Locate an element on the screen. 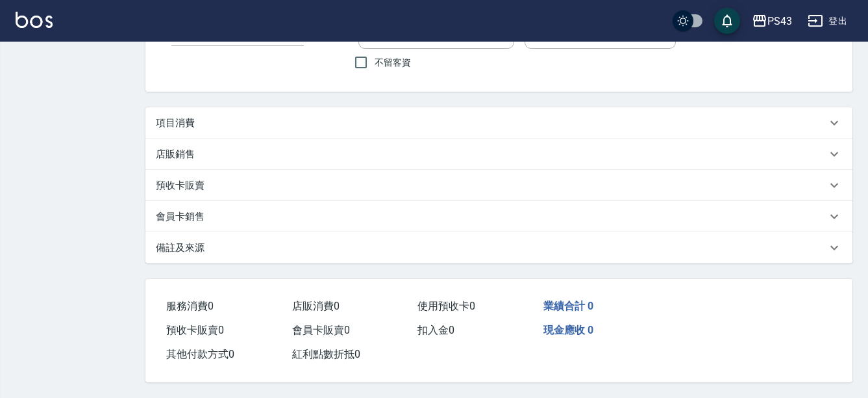 The image size is (868, 398). p: 會員卡銷售 is located at coordinates (180, 216).